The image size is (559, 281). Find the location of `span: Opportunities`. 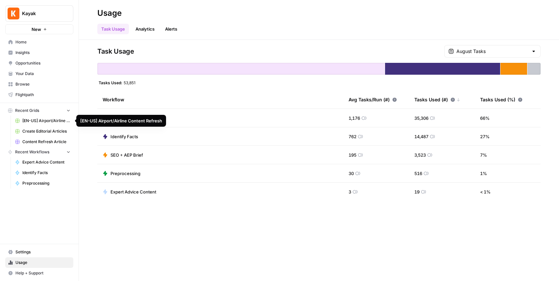

span: Opportunities is located at coordinates (43, 63).